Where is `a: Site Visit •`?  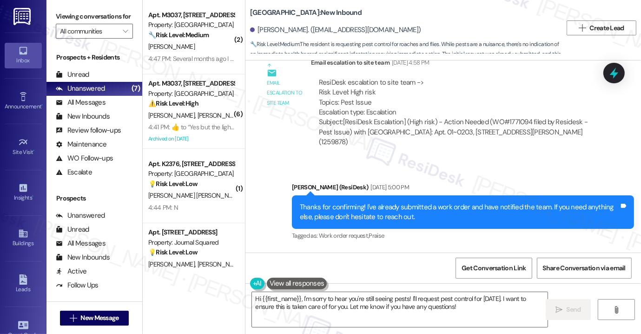
a: Site Visit • is located at coordinates (23, 147).